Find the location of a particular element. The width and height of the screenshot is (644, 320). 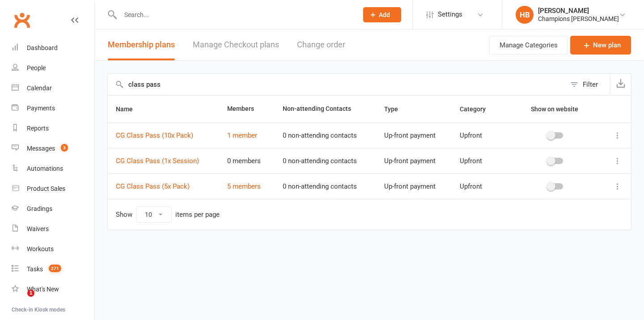

th: Members is located at coordinates (247, 109).